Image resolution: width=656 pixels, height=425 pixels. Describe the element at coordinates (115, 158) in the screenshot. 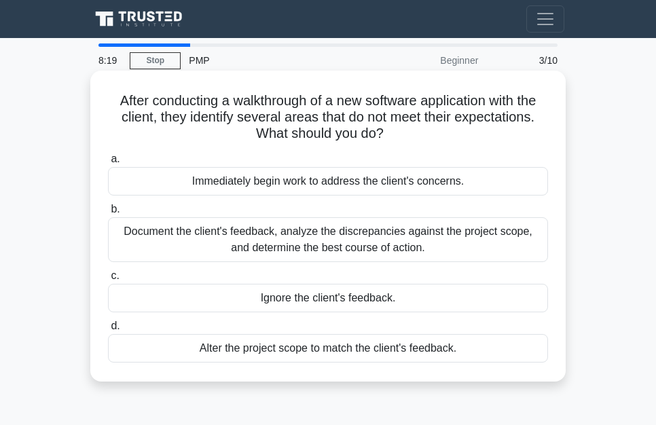

I see `span: a.` at that location.